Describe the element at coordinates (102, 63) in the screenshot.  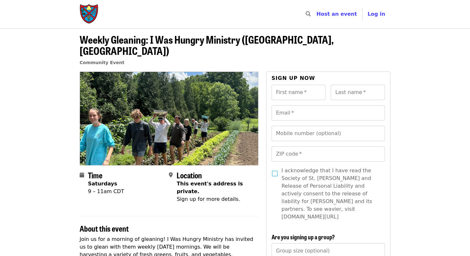
I see `span: Community Event` at that location.